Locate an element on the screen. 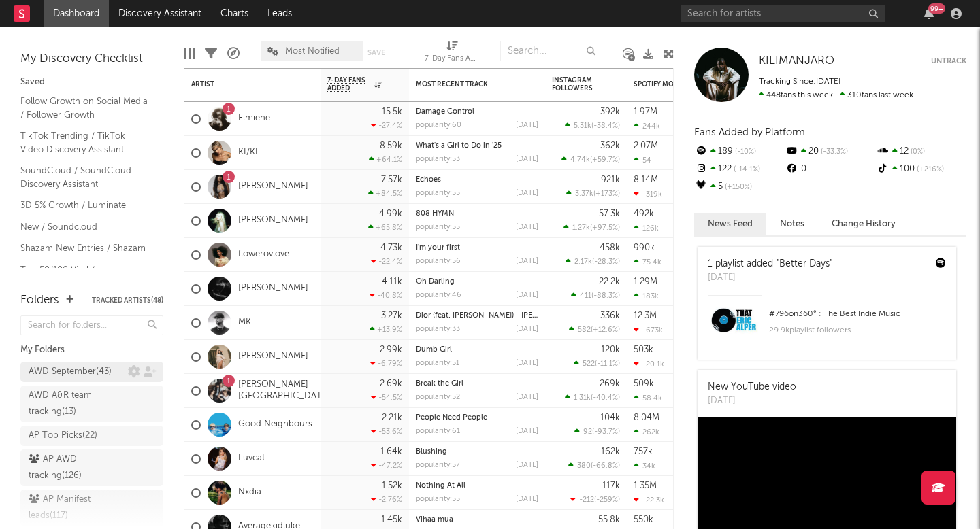 Image resolution: width=980 pixels, height=529 pixels. div: 12.3M is located at coordinates (646, 315).